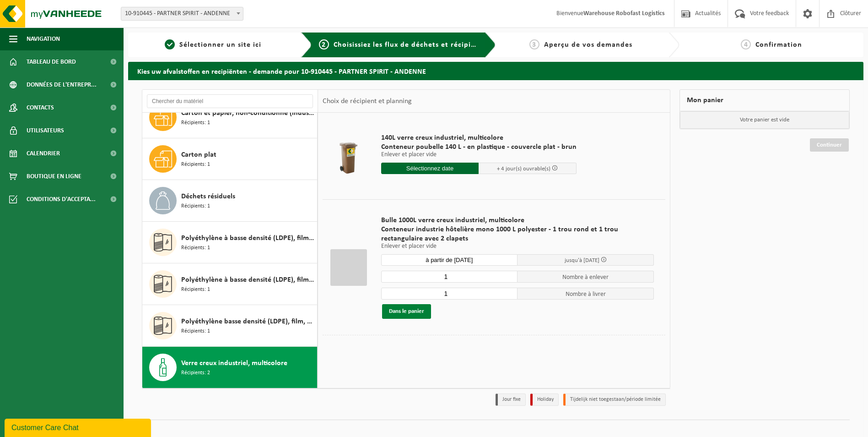 The width and height of the screenshot is (868, 437). Describe the element at coordinates (496, 71) in the screenshot. I see `h2: Kies uw afvalstoffen en recipiënten - demande pour 10-910445 - PARTNER SPIRIT - ANDENNE` at that location.